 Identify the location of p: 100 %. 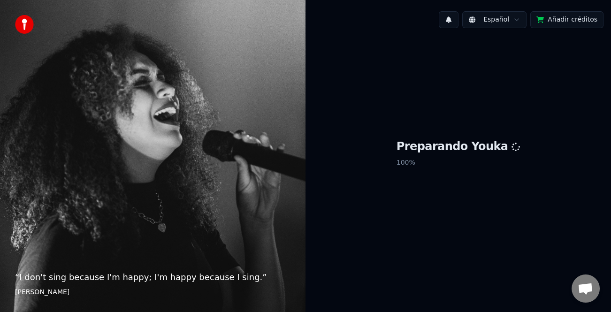
(458, 163).